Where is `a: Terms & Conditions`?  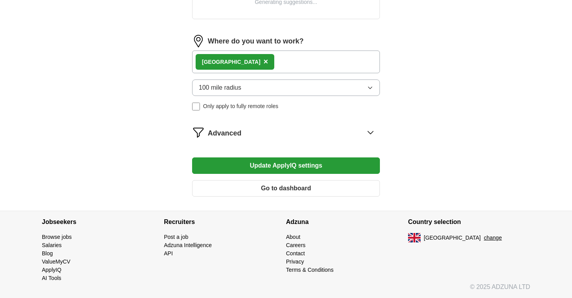 a: Terms & Conditions is located at coordinates (309, 269).